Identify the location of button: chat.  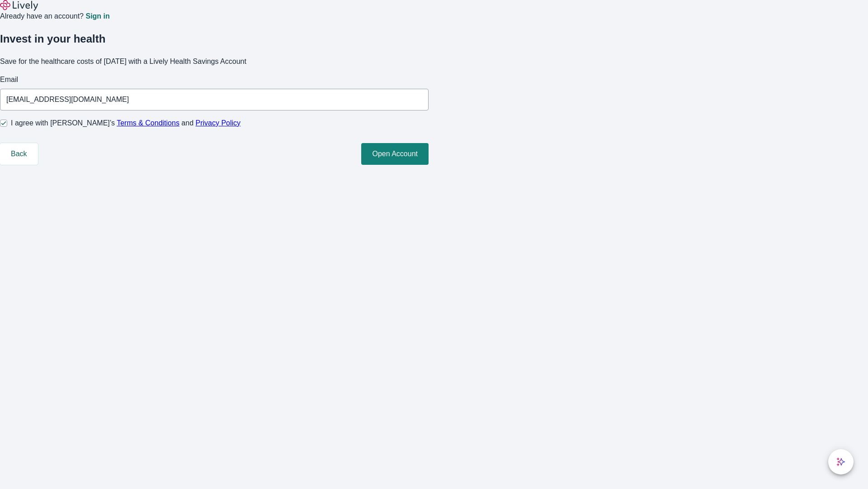
(841, 462).